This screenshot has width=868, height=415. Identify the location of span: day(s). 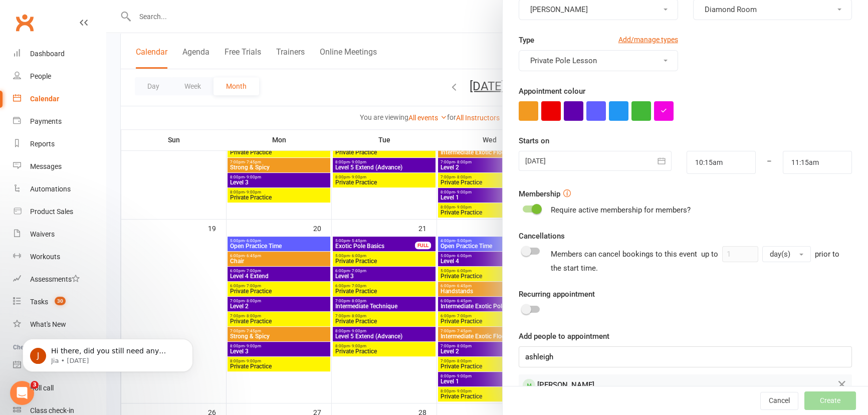
(780, 254).